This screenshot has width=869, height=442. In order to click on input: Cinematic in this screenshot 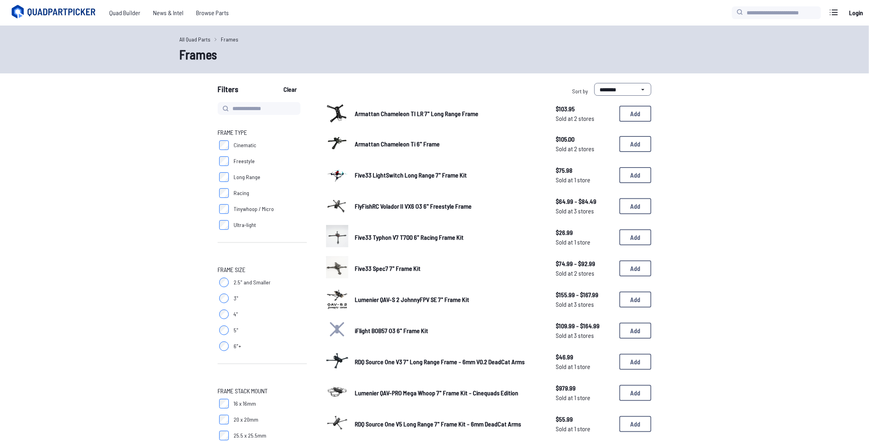, I will do `click(224, 145)`.